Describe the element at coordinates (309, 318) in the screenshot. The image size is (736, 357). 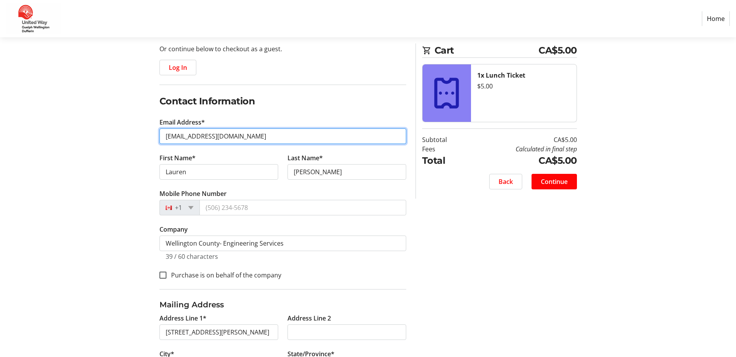
I see `label: Address Line 2` at that location.